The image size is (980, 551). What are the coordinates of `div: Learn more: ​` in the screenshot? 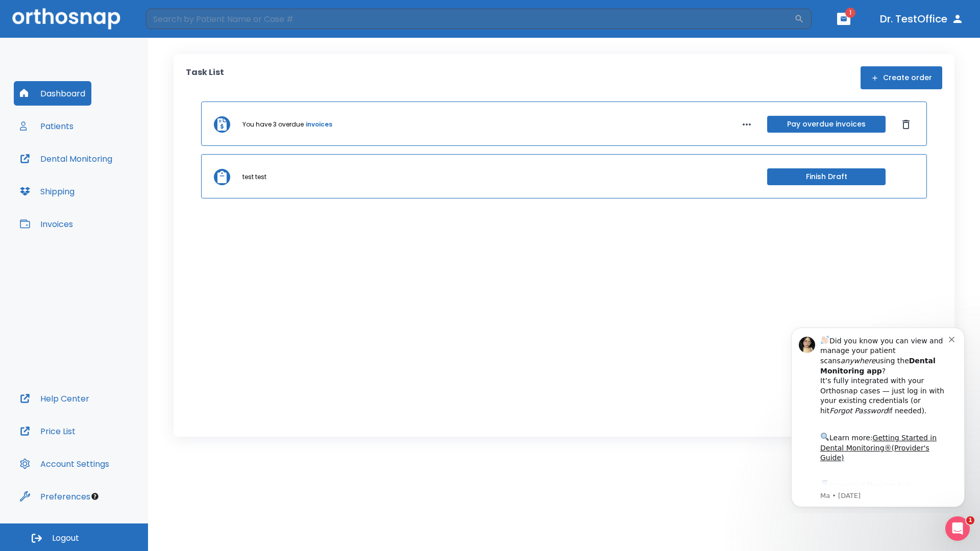 It's located at (108, 134).